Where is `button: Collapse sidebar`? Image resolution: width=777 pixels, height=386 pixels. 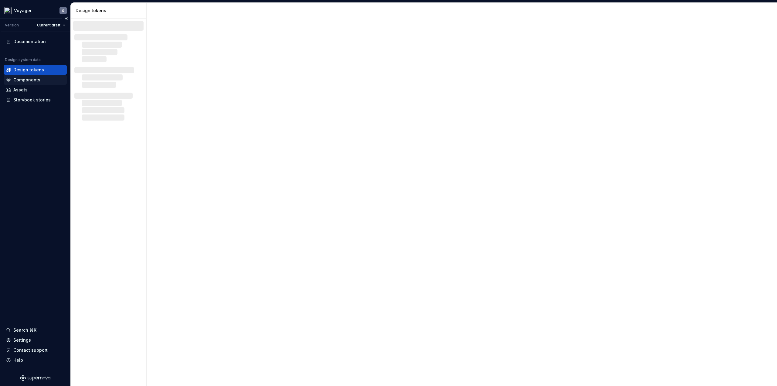
button: Collapse sidebar is located at coordinates (66, 19).